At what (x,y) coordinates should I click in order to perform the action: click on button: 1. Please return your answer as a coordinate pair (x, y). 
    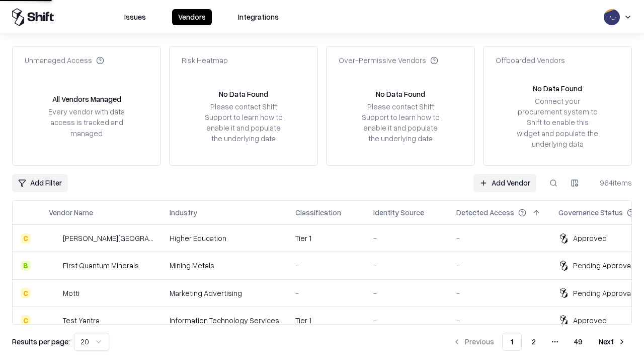
    Looking at the image, I should click on (512, 341).